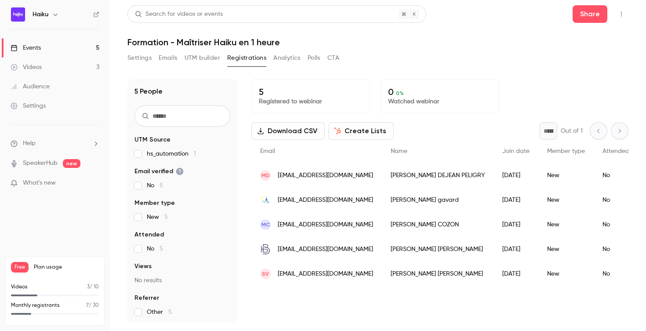  What do you see at coordinates (18, 15) in the screenshot?
I see `img: Haiku` at bounding box center [18, 15].